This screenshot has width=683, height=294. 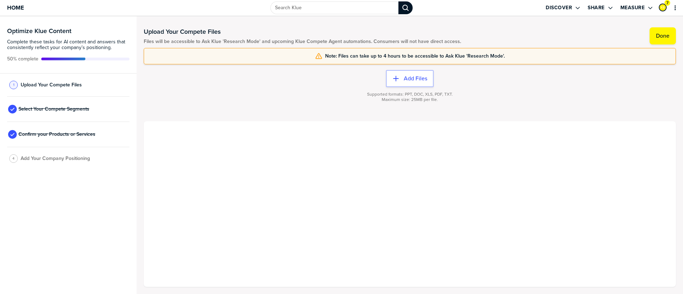 I want to click on div: Kiranbabu Babu, so click(x=663, y=7).